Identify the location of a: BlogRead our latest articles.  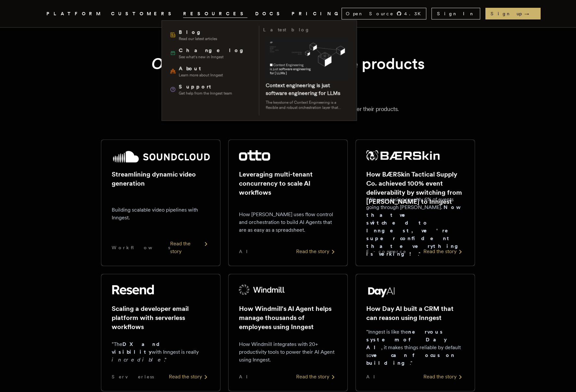
(211, 35).